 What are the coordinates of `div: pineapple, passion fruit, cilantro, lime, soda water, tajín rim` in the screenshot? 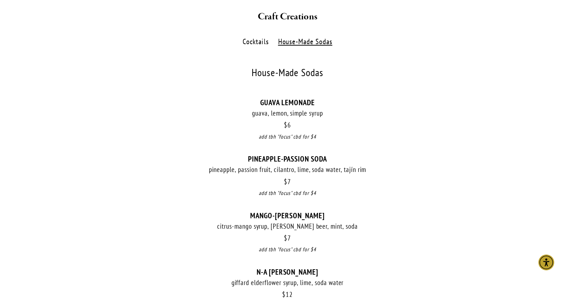 It's located at (287, 169).